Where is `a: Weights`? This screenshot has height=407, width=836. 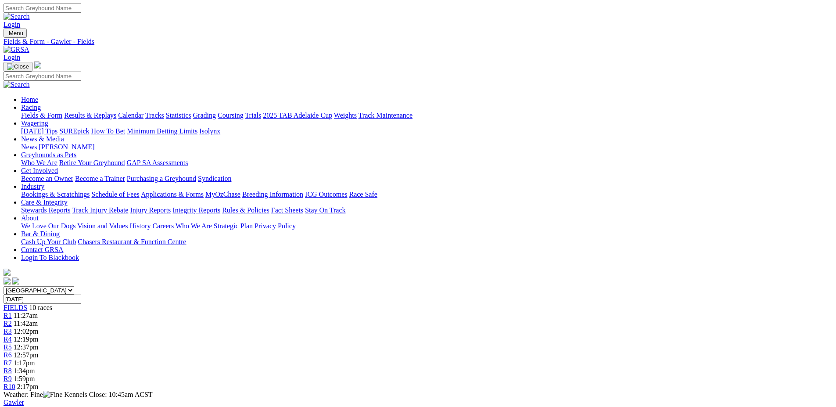 a: Weights is located at coordinates (345, 115).